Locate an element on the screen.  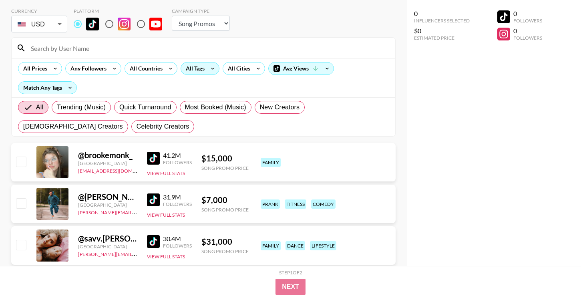
div: Avg Views is located at coordinates (301, 69).